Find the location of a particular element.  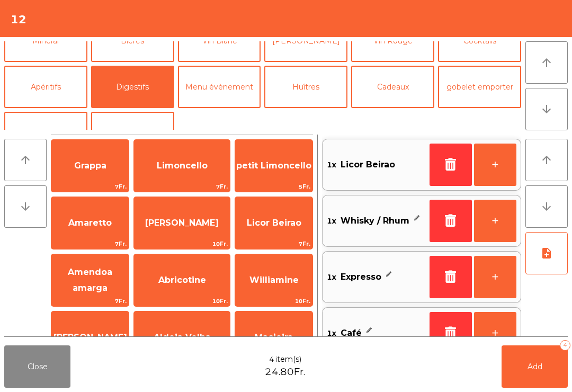

button: Cadeaux is located at coordinates (393, 87).